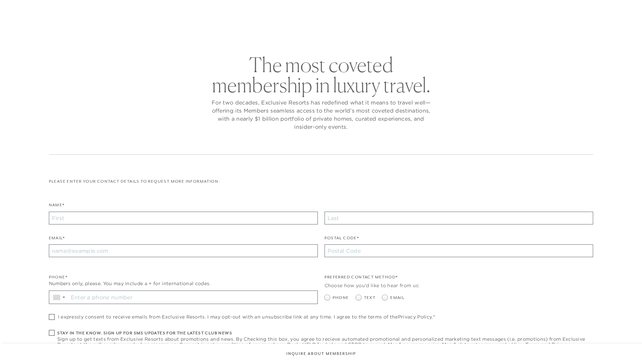  I want to click on h6: Stay in the know. Sign up for sms updates for the latest club news, so click(325, 333).